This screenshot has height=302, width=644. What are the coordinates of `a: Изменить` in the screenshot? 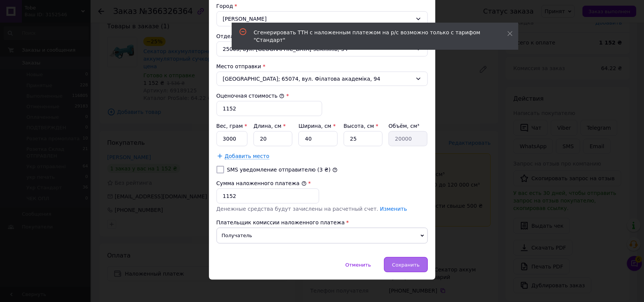 It's located at (394, 209).